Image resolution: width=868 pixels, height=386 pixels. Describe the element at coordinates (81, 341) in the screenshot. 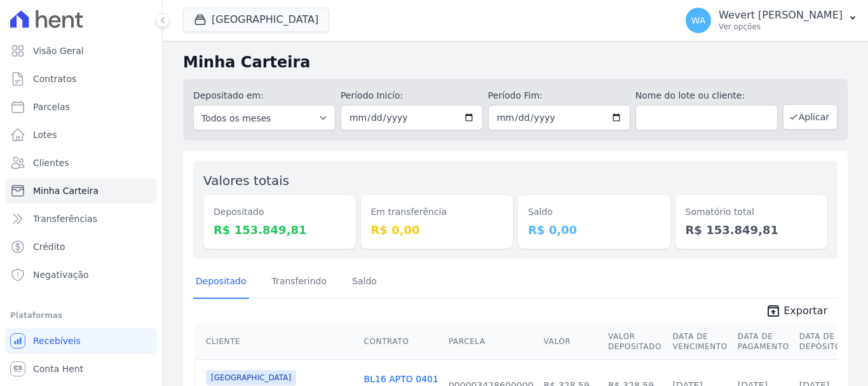

I see `a: Recebíveis` at that location.